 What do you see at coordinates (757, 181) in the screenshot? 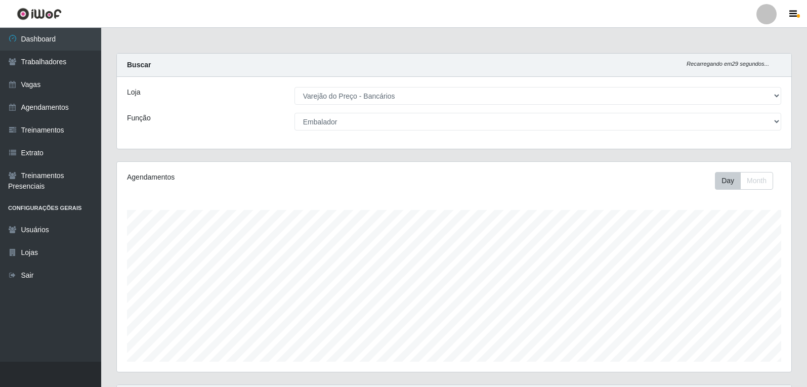
I see `button: Month` at bounding box center [757, 181].